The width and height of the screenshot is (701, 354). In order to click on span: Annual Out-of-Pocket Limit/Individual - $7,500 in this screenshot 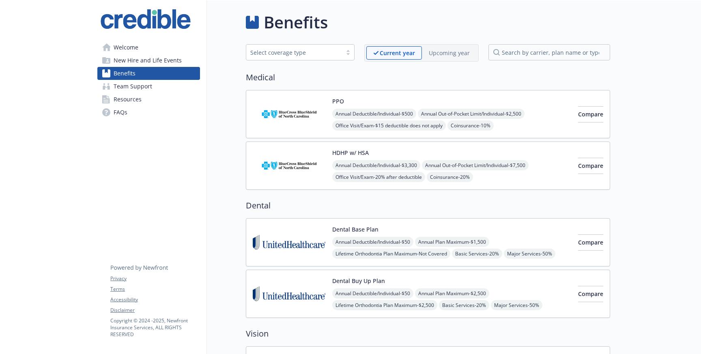, I will do `click(475, 165)`.